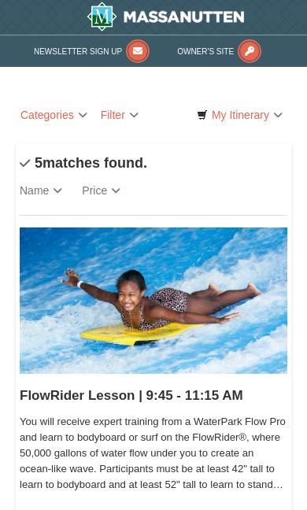 This screenshot has height=510, width=307. Describe the element at coordinates (54, 115) in the screenshot. I see `a: Categories` at that location.